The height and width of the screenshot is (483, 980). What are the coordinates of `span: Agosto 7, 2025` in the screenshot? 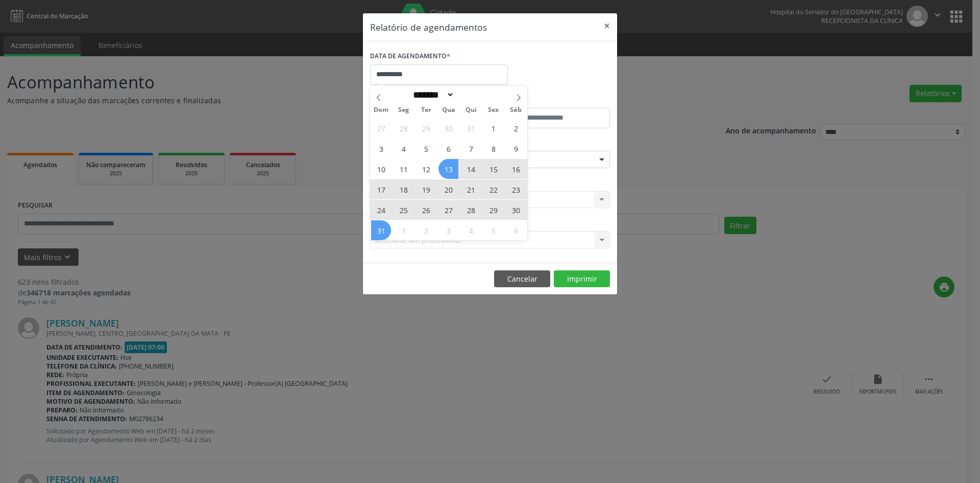 It's located at (471, 149).